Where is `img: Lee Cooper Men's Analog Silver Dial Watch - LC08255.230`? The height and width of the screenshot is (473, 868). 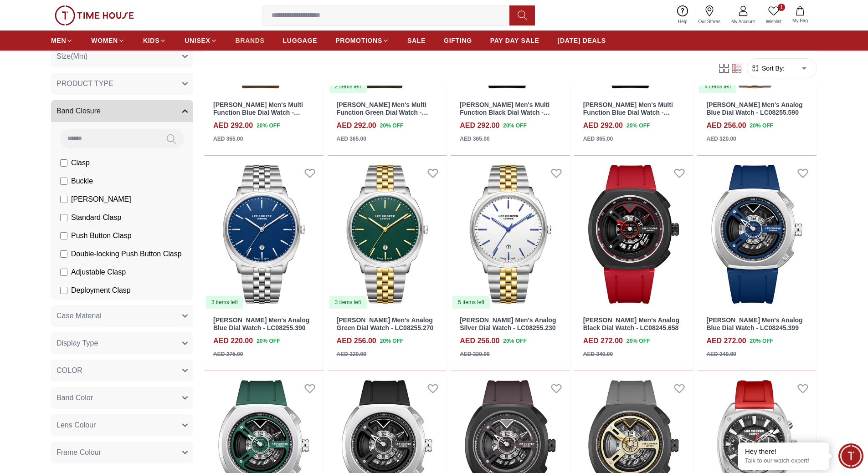
img: Lee Cooper Men's Analog Silver Dial Watch - LC08255.230 is located at coordinates (510, 234).